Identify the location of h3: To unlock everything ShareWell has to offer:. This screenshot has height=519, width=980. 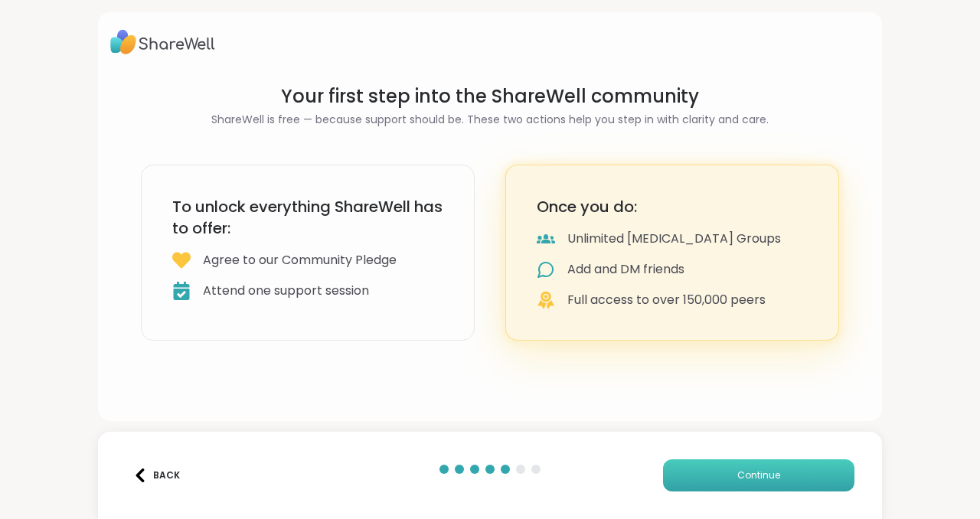
(308, 218).